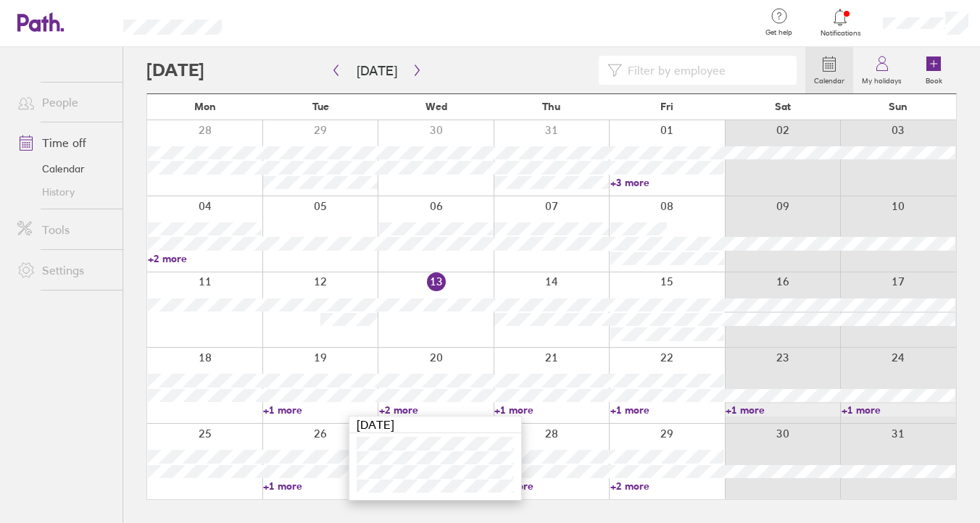 Image resolution: width=980 pixels, height=523 pixels. What do you see at coordinates (705, 70) in the screenshot?
I see `input: Filter by employee` at bounding box center [705, 70].